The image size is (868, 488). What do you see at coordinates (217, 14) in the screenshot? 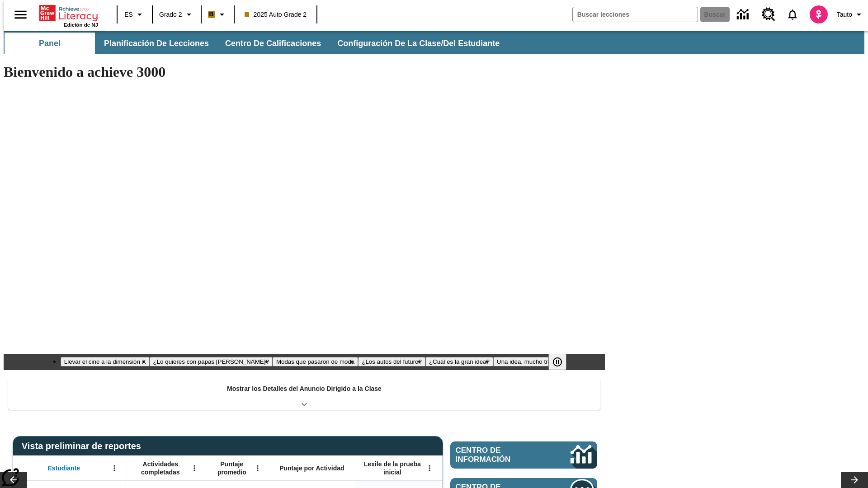
I see `button: Boost El color de la clase es anaranjado claro. Cambiar el color de la clase.` at bounding box center [217, 14].